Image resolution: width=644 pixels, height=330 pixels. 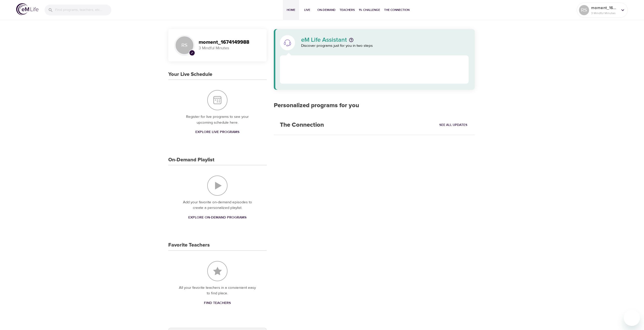 What do you see at coordinates (217, 132) in the screenshot?
I see `span: Explore Live Programs` at bounding box center [217, 132].